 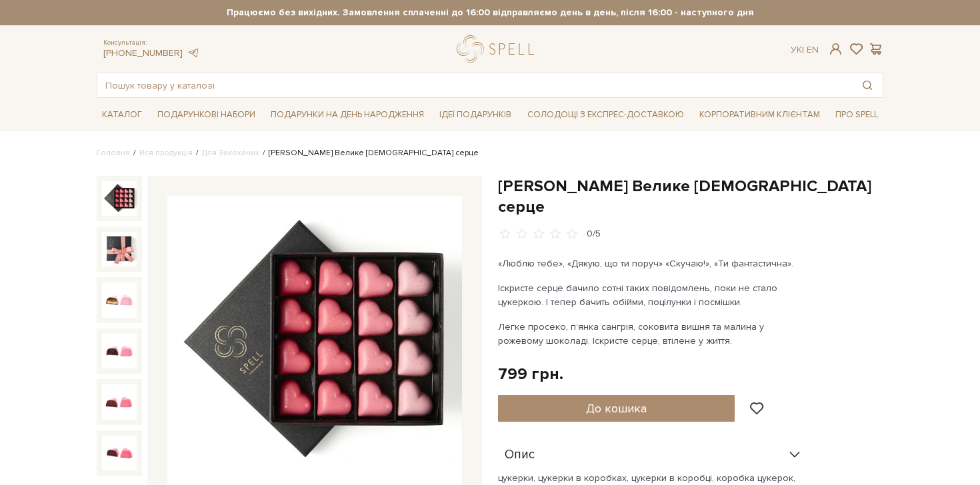 I want to click on button: Пошук товару у каталозі, so click(x=867, y=86).